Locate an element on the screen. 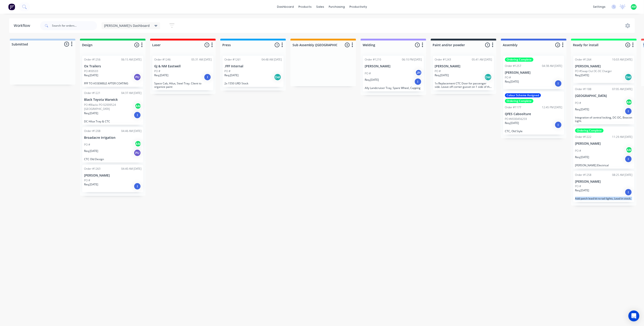 This screenshot has height=326, width=644. div: Order #1177 is located at coordinates (513, 108).